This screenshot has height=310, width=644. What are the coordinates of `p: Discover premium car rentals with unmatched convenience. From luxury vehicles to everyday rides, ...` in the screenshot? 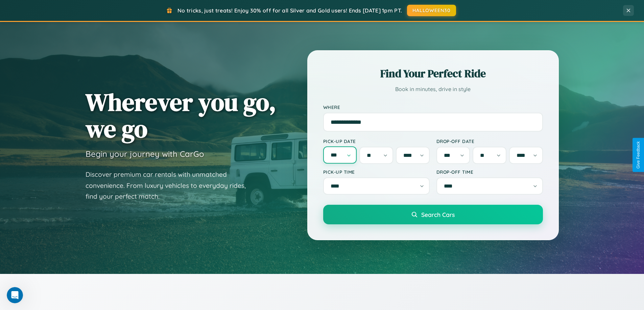 It's located at (170, 185).